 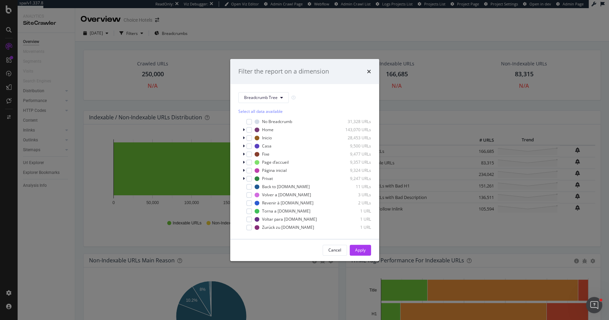 I want to click on div: 9,500 URLs, so click(x=355, y=146).